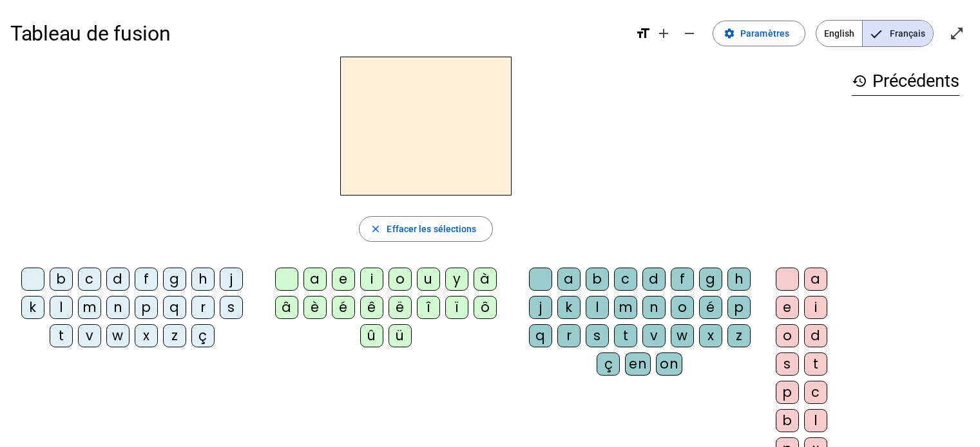 Image resolution: width=980 pixels, height=447 pixels. What do you see at coordinates (372, 336) in the screenshot?
I see `div: û` at bounding box center [372, 336].